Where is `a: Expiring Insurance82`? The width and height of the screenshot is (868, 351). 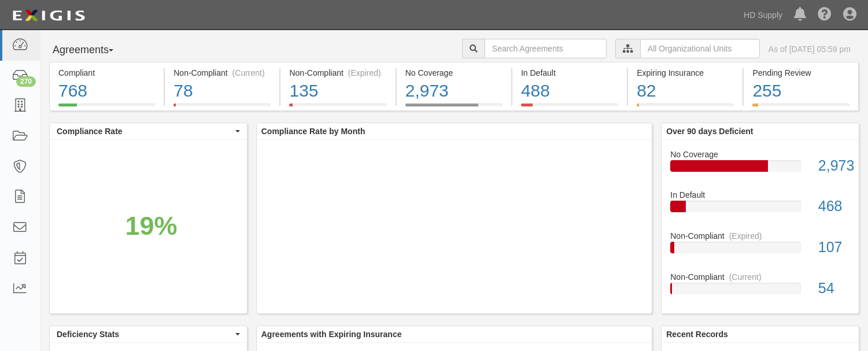
a: Expiring Insurance82 is located at coordinates (685, 108).